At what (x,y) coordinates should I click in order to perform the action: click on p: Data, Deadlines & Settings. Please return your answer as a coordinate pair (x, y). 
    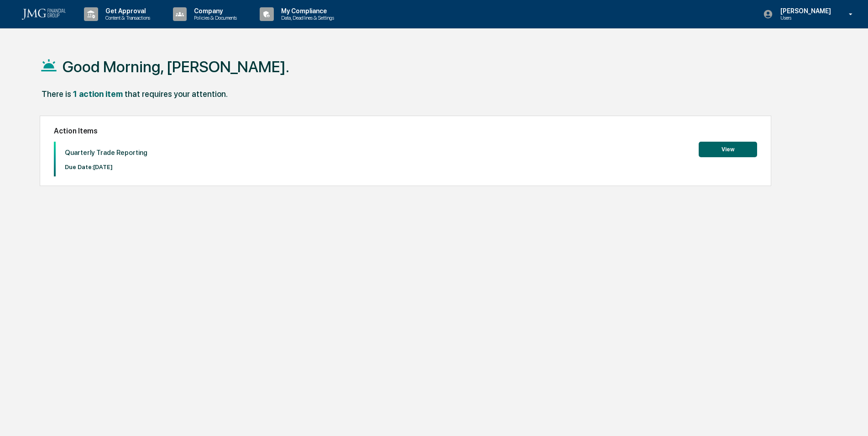
    Looking at the image, I should click on (306, 18).